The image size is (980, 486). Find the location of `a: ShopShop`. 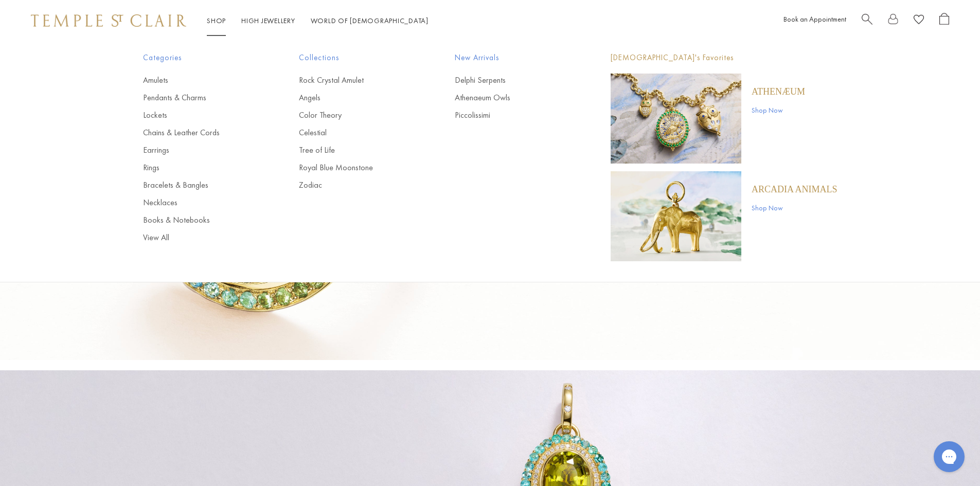

a: ShopShop is located at coordinates (216, 21).